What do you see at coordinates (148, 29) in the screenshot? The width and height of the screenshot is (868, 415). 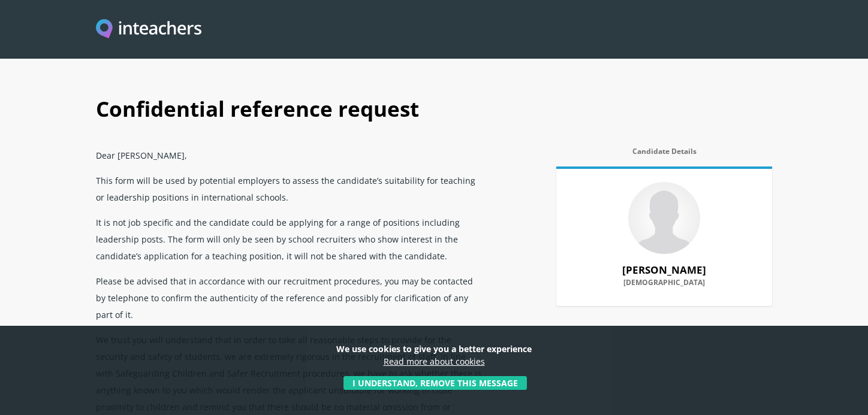 I see `a: Visit this site's homepage` at bounding box center [148, 29].